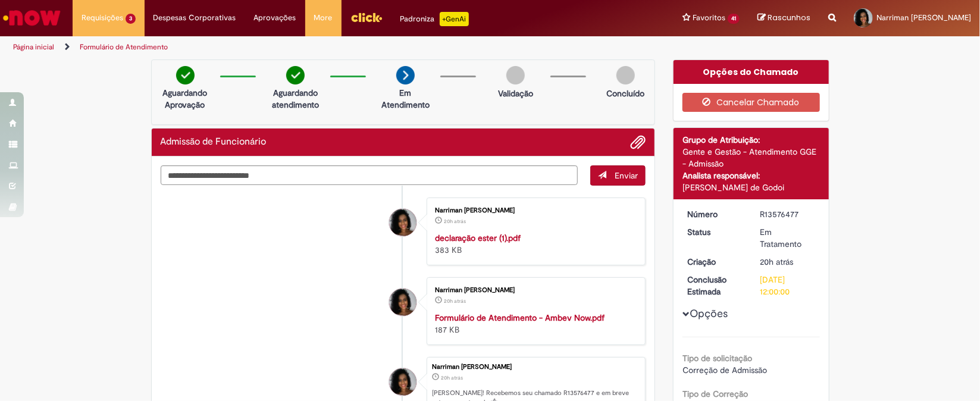 The image size is (980, 401). Describe the element at coordinates (638, 142) in the screenshot. I see `button: Adicionar anexos` at that location.